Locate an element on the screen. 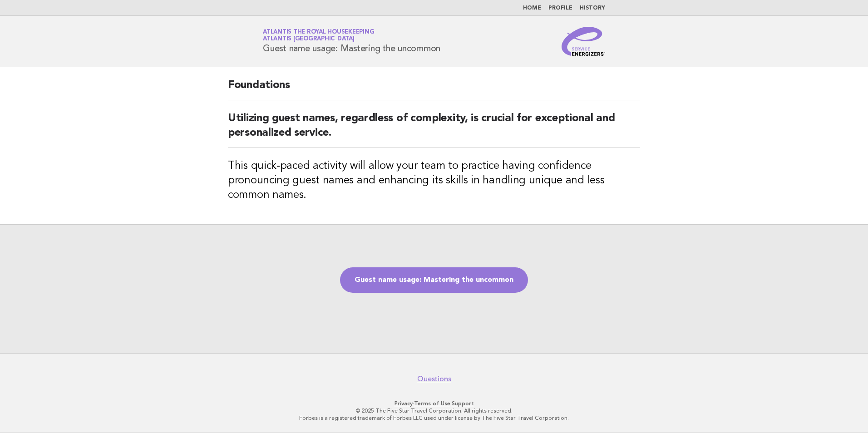 This screenshot has width=868, height=433. a: Guest name usage: Mastering the uncommon is located at coordinates (434, 280).